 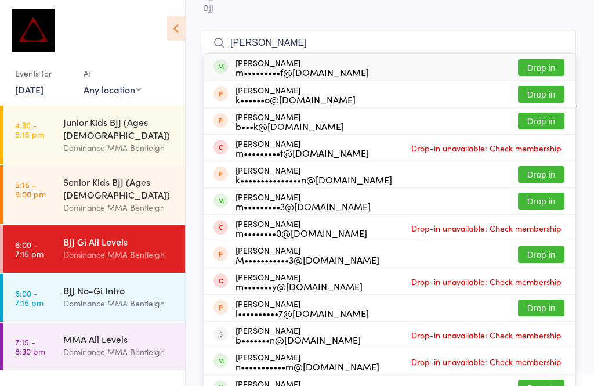 I want to click on a: 7:15 -8:30 pmMMA All LevelsDominance MMA Bentleigh, so click(x=94, y=347).